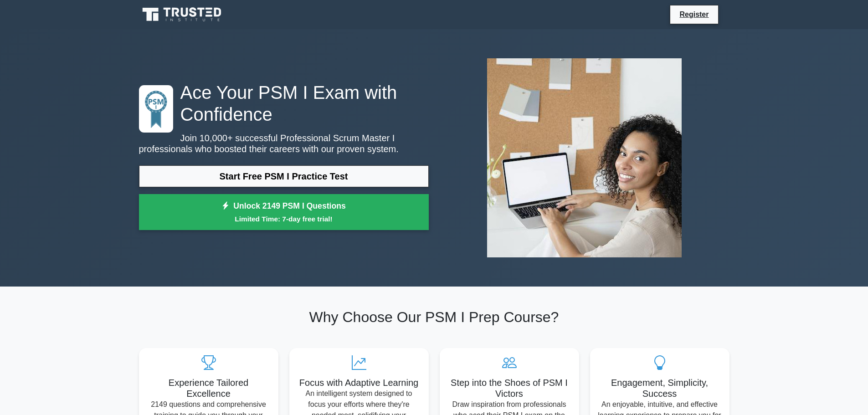 This screenshot has width=868, height=415. What do you see at coordinates (284, 143) in the screenshot?
I see `p: Join 10,000+ successful Professional Scrum Master I professionals who boosted their careers with ...` at bounding box center [284, 143].